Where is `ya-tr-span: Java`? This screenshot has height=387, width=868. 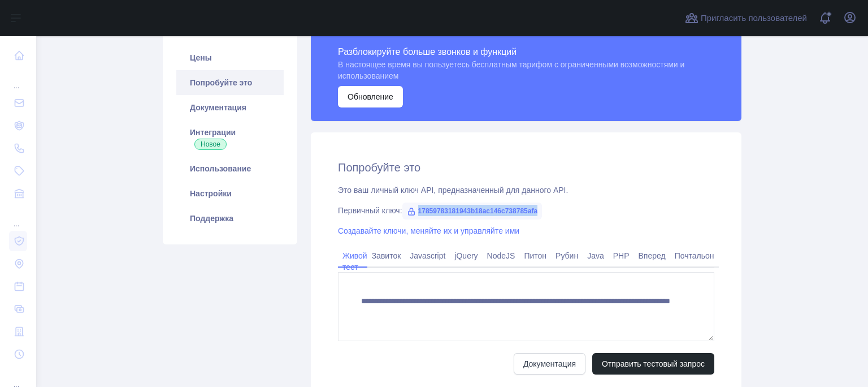
ya-tr-span: Java is located at coordinates (595, 256).